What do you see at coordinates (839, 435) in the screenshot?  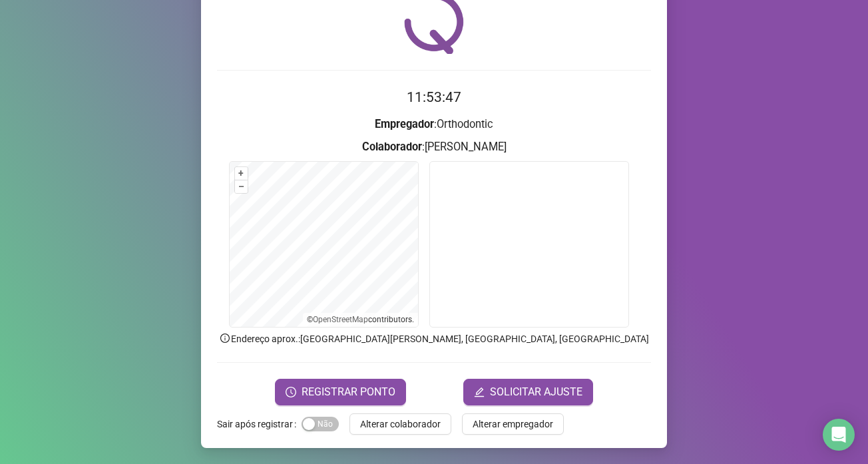 I see `div: Open Intercom Messenger` at bounding box center [839, 435].